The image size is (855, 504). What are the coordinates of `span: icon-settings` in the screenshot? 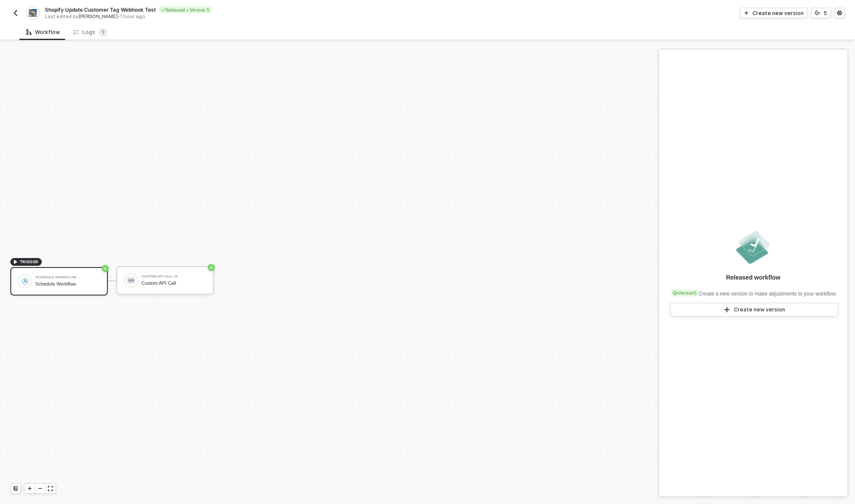 It's located at (839, 13).